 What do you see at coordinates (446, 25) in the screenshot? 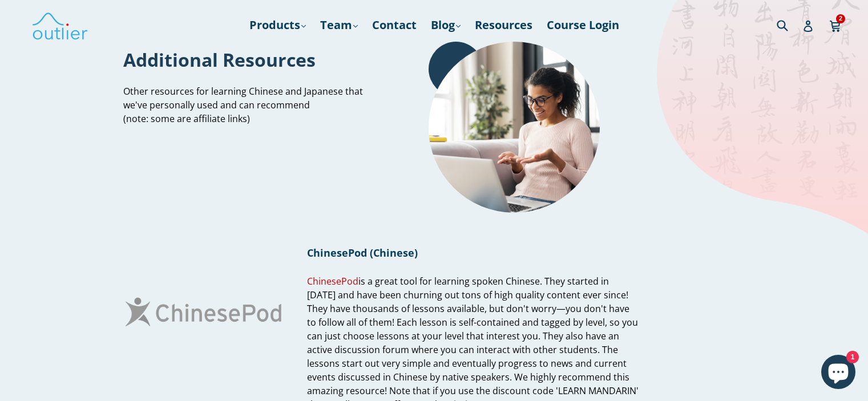
I see `a: Blog` at bounding box center [446, 25].